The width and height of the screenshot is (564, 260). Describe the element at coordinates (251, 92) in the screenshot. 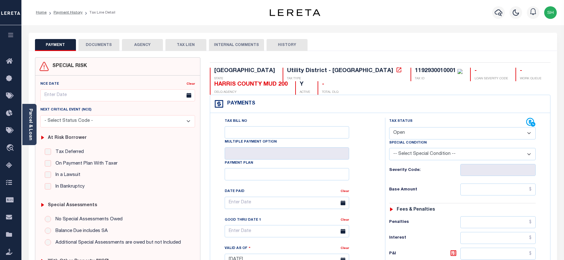

I see `p: DELQ AGENCY` at that location.